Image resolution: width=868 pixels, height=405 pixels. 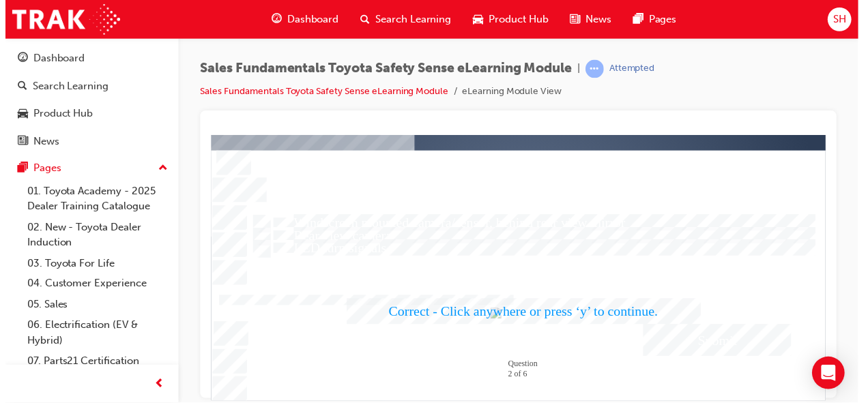 I want to click on a: News, so click(x=87, y=142).